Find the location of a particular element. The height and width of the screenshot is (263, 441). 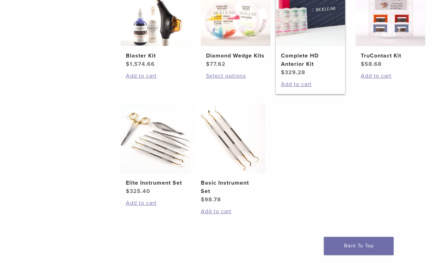

h2: TruContact Kit is located at coordinates (391, 56).